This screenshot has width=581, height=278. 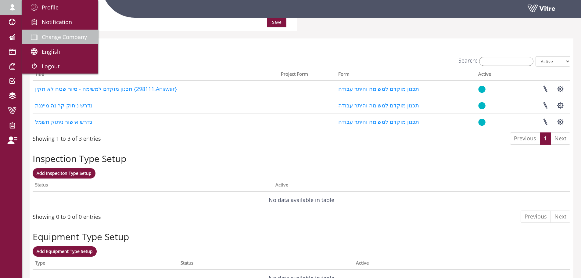 I want to click on div: Showing 1 to 3 of 3 entries, so click(x=67, y=137).